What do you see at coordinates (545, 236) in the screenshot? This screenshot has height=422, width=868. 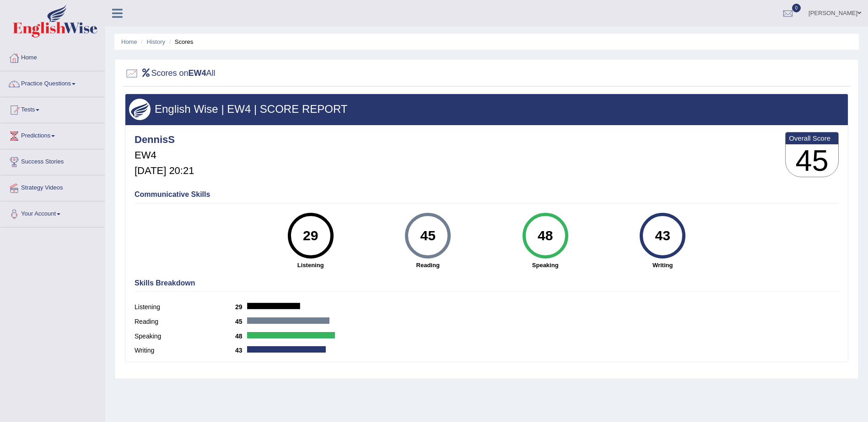 I see `div: 48` at bounding box center [545, 236].